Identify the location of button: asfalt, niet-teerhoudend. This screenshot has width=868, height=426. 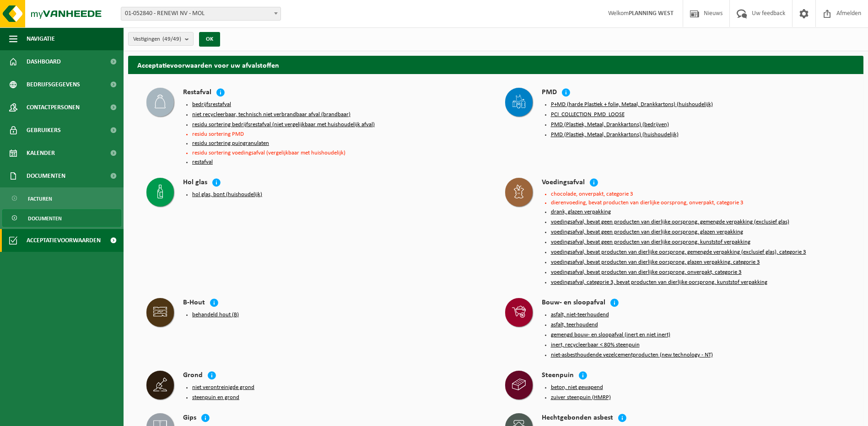
(579, 315).